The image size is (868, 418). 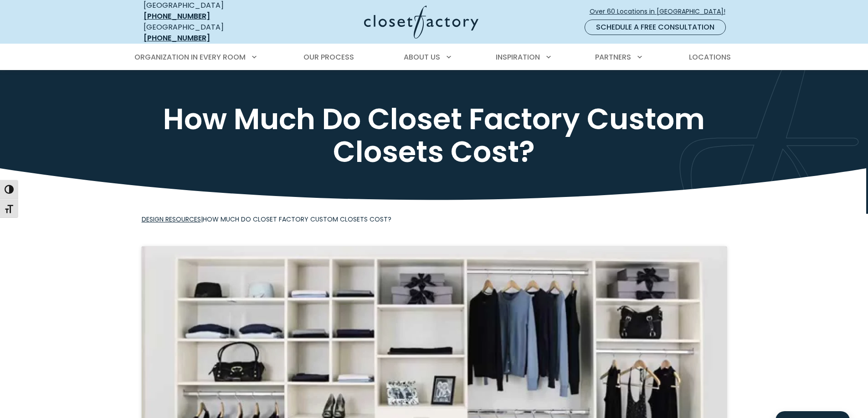 I want to click on span: Partners, so click(x=613, y=57).